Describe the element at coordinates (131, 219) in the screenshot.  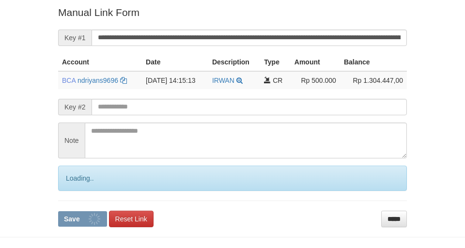
I see `span: Reset Link` at that location.